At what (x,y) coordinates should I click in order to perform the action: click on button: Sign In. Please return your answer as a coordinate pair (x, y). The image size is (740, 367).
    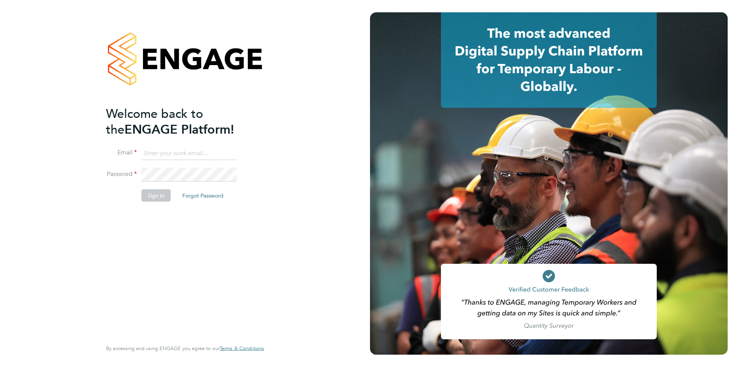
    Looking at the image, I should click on (156, 196).